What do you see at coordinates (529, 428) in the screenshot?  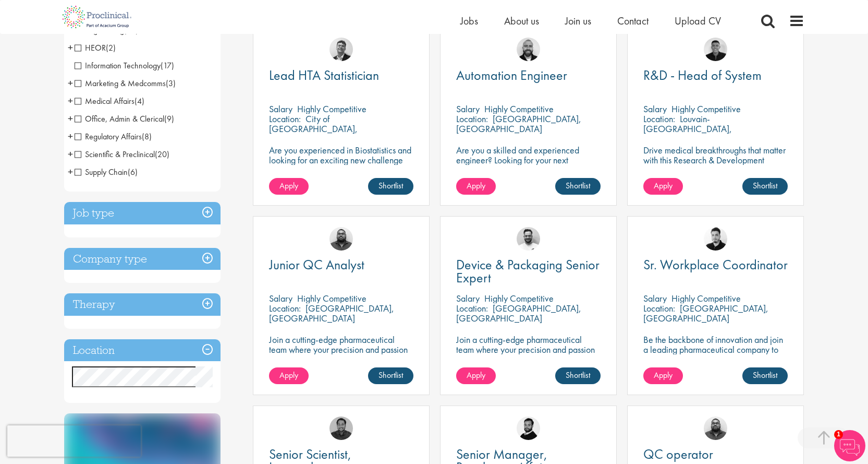 I see `a: Nick Walker` at bounding box center [529, 428].